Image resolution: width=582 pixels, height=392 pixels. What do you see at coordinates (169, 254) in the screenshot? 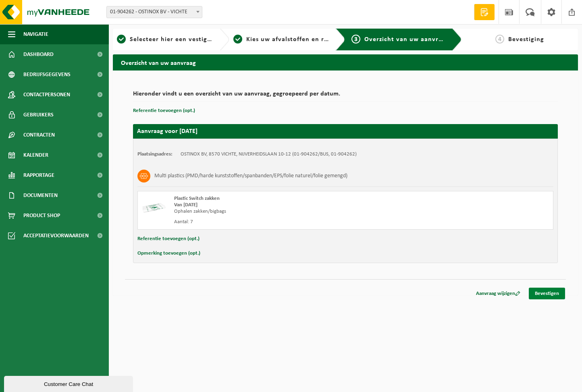
I see `button: Opmerking toevoegen (opt.)` at bounding box center [169, 254].